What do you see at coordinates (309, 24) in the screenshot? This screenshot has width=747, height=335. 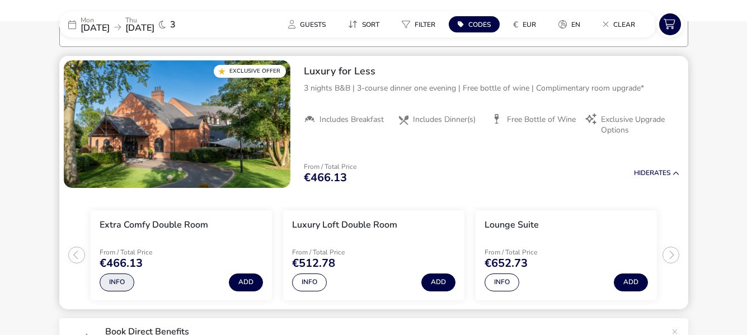 I see `naf-pibe-menu-bar-item: Guests` at bounding box center [309, 24].